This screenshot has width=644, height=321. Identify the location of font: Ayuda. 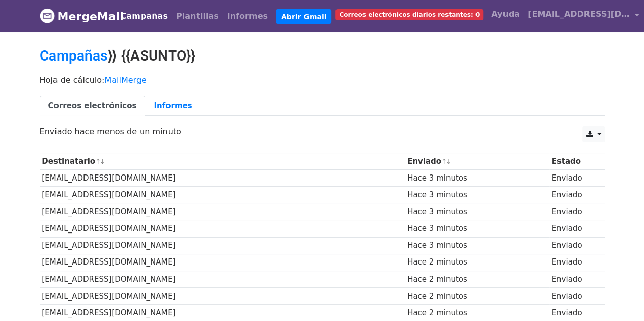
(505, 14).